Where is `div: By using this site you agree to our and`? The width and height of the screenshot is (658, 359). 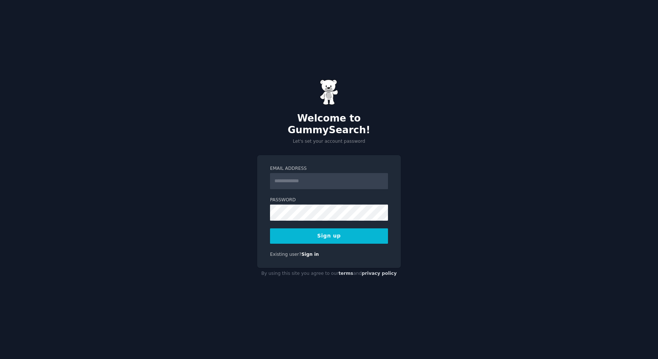 div: By using this site you agree to our and is located at coordinates (329, 274).